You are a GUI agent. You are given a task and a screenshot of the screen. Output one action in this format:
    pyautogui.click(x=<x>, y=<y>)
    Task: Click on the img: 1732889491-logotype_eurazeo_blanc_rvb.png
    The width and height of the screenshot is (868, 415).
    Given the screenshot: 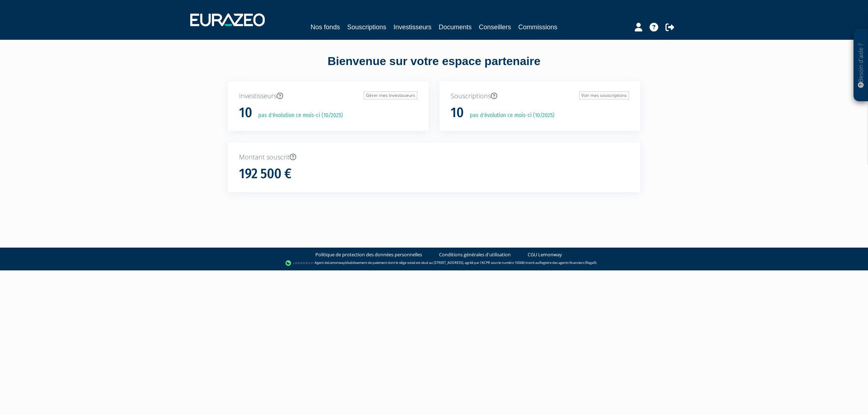 What is the action you would take?
    pyautogui.click(x=227, y=20)
    